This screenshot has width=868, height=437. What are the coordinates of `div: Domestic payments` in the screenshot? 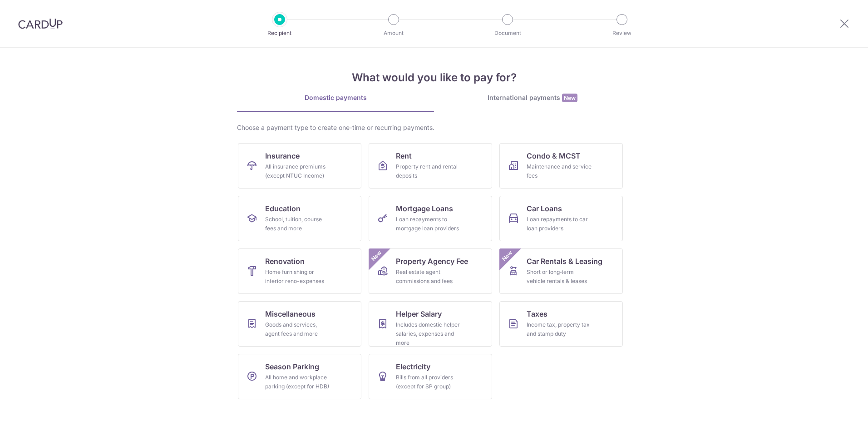 It's located at (336, 98).